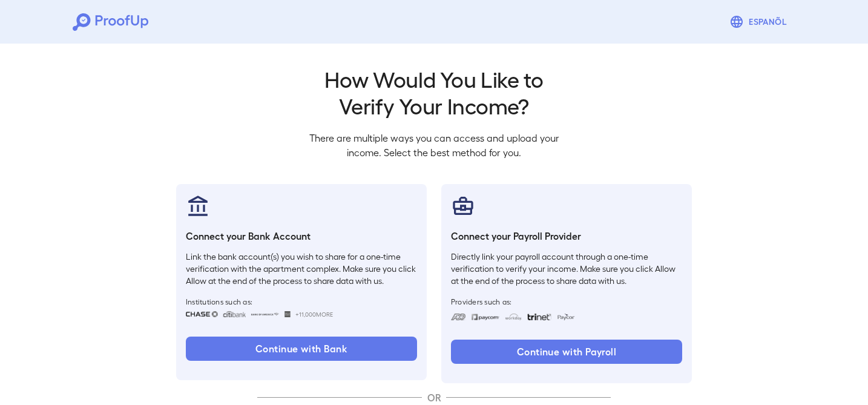  Describe the element at coordinates (302, 302) in the screenshot. I see `span: Institutions such as:` at that location.